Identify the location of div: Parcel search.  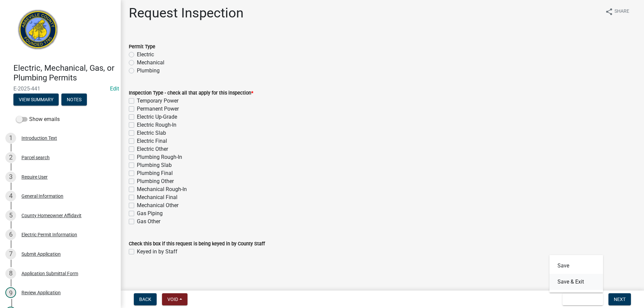
(35, 157).